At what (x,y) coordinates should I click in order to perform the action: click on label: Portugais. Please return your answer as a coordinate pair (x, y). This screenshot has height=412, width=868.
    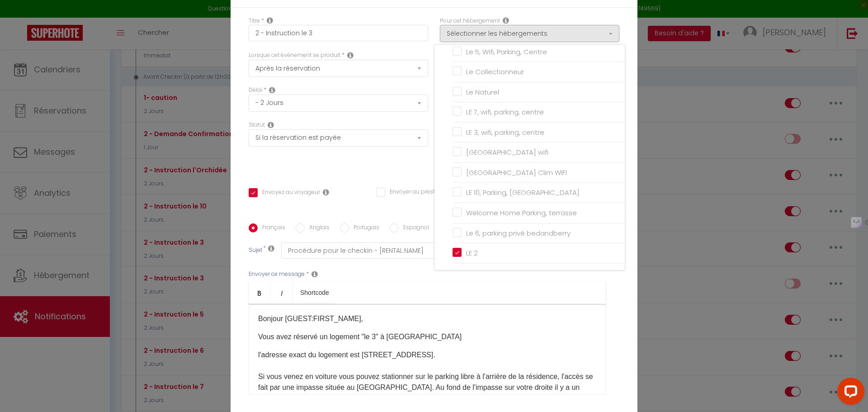
    Looking at the image, I should click on (364, 228).